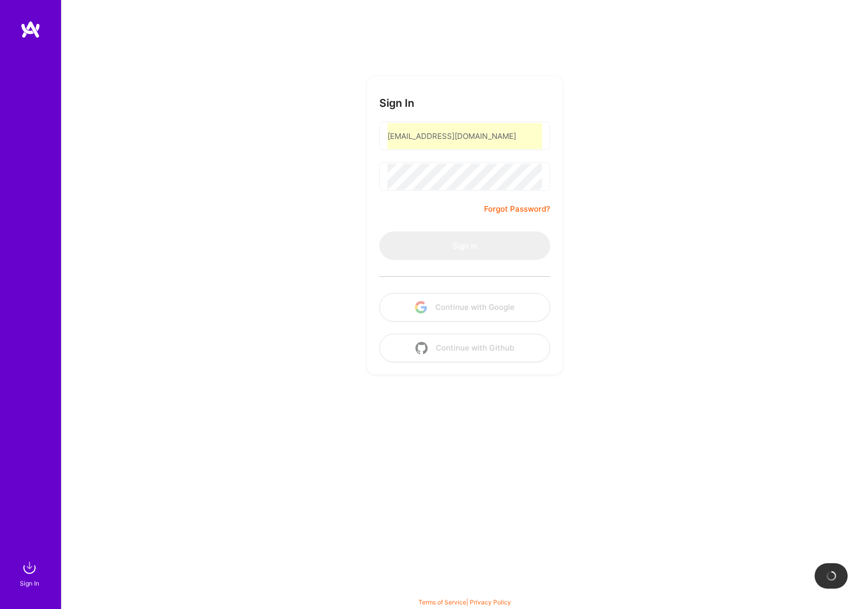  I want to click on a: Forgot Password?, so click(517, 209).